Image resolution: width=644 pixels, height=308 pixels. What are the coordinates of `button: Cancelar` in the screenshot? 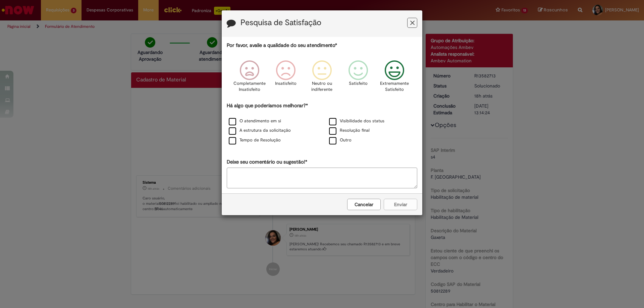 It's located at (364, 205).